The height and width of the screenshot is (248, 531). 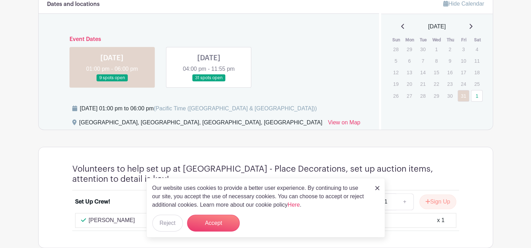 What do you see at coordinates (395, 72) in the screenshot?
I see `p: 12` at bounding box center [395, 72].